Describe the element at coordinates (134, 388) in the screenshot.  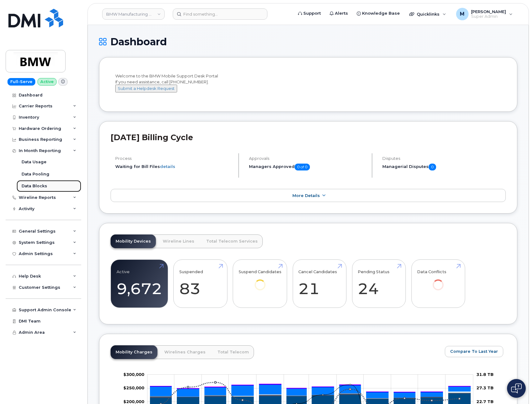
I see `tspan: $250,000` at that location.